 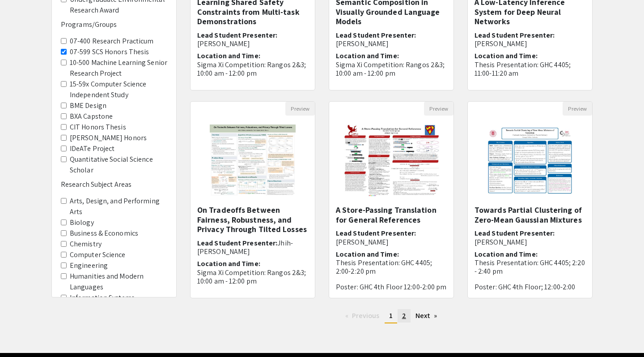 What do you see at coordinates (114, 184) in the screenshot?
I see `h6: Research Subject Areas` at bounding box center [114, 184].